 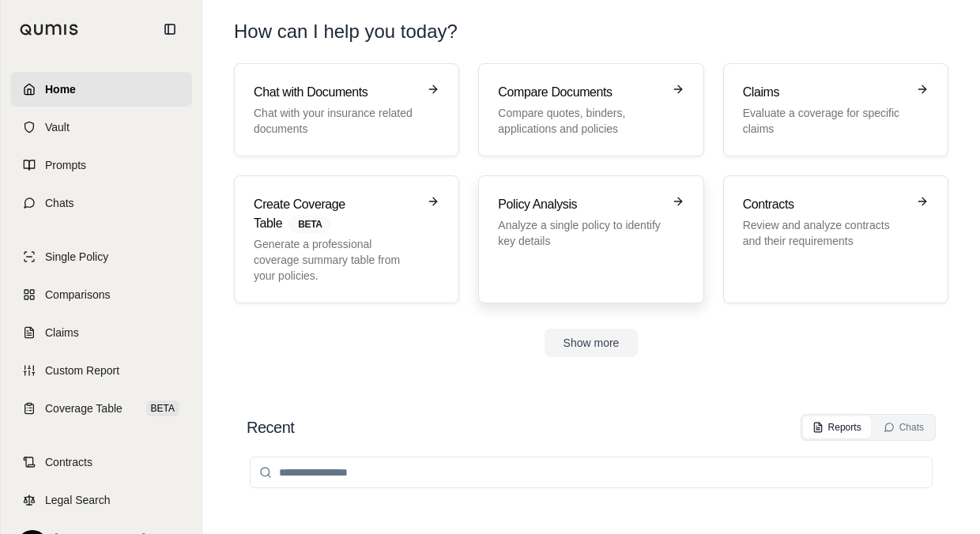 I want to click on p: Generate a professional coverage summary table from your policies., so click(x=335, y=259).